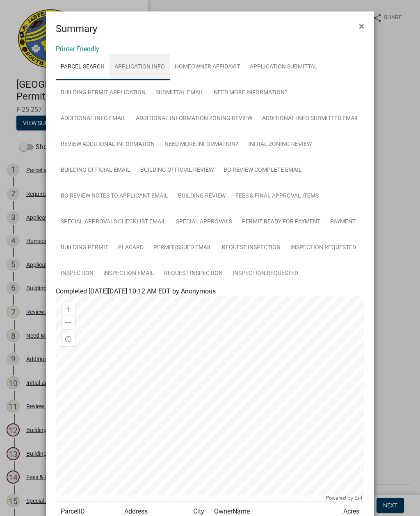 The image size is (420, 516). What do you see at coordinates (107, 145) in the screenshot?
I see `a: Review Additional Information` at bounding box center [107, 145].